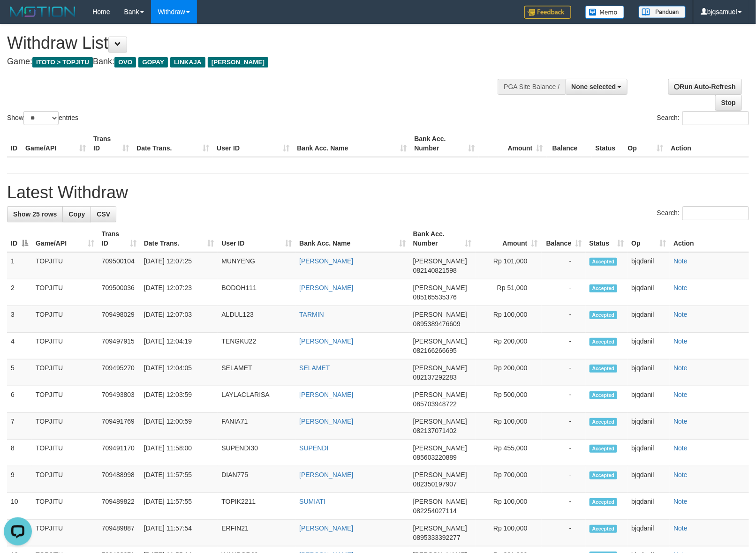 The image size is (756, 553). What do you see at coordinates (153, 62) in the screenshot?
I see `span: GOPAY` at bounding box center [153, 62].